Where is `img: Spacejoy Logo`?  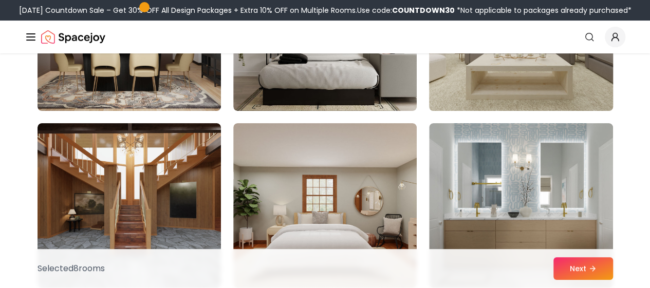
img: Spacejoy Logo is located at coordinates (73, 37).